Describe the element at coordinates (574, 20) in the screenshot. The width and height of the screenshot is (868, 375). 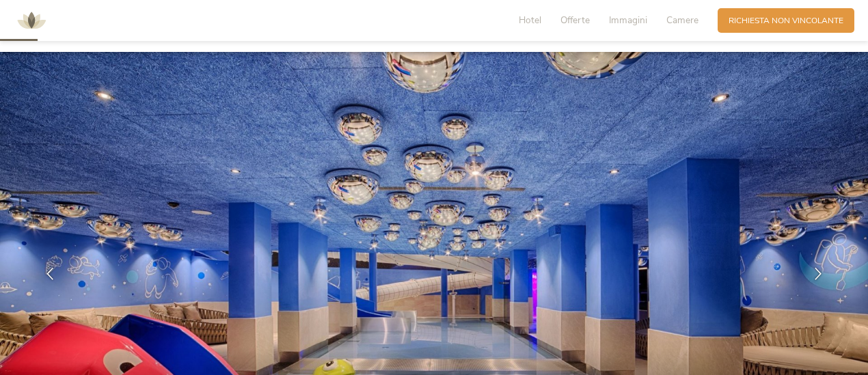
I see `span: Offerte` at that location.